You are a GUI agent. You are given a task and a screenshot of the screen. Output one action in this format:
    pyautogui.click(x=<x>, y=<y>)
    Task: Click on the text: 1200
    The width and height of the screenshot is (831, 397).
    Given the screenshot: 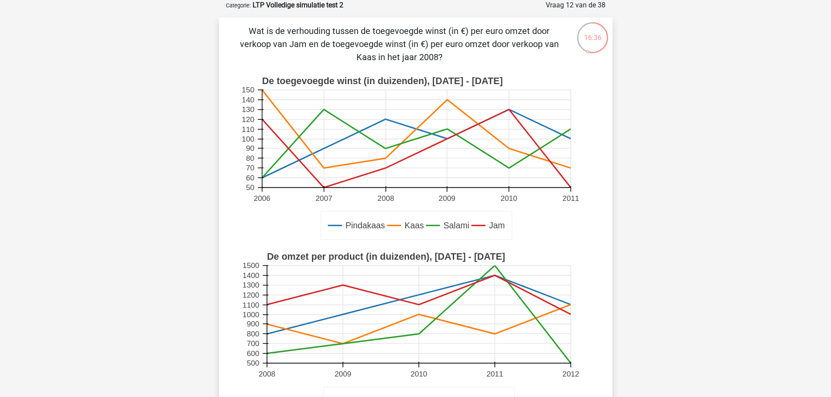 What is the action you would take?
    pyautogui.click(x=251, y=295)
    